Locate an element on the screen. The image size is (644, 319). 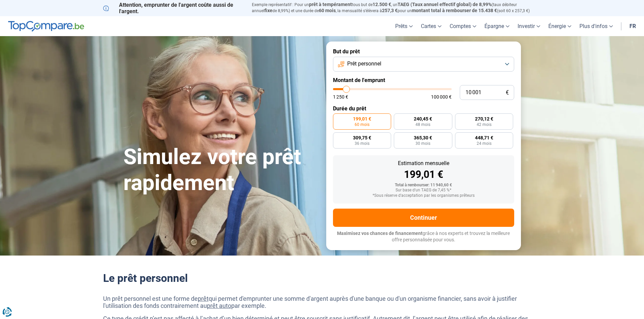
a: Épargne is located at coordinates (497, 26).